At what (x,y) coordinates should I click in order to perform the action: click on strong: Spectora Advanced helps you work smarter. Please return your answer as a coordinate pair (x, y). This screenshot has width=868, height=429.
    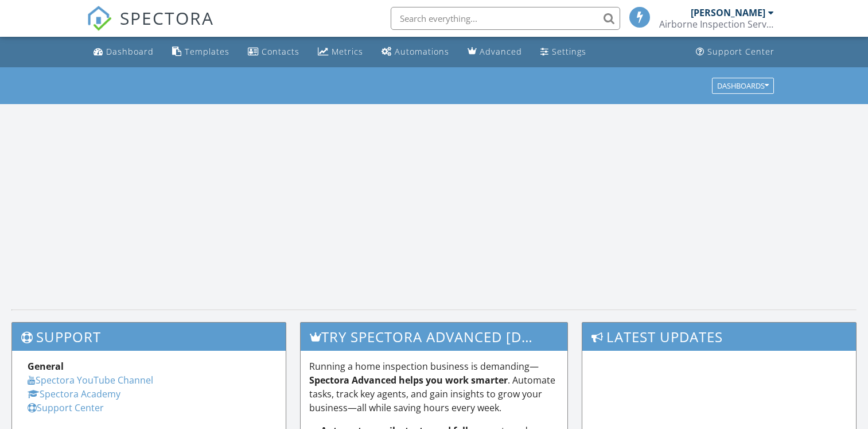
    Looking at the image, I should click on (408, 380).